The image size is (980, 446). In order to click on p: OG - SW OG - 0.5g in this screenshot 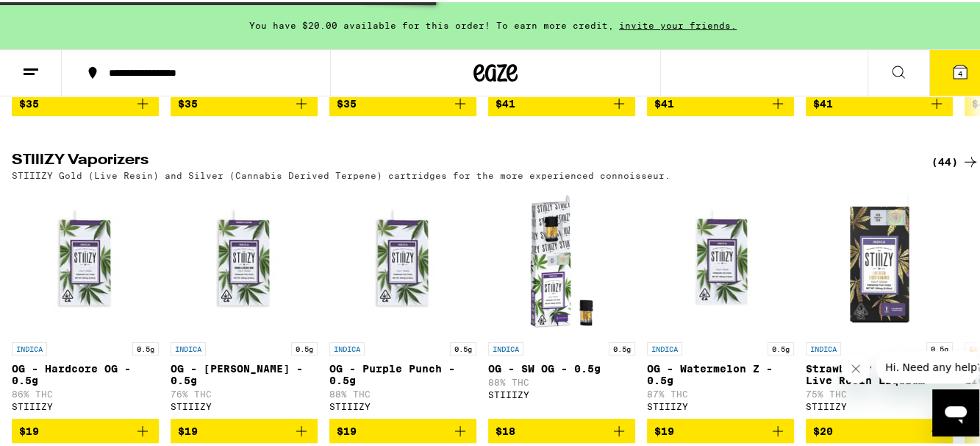, I will do `click(562, 366)`.